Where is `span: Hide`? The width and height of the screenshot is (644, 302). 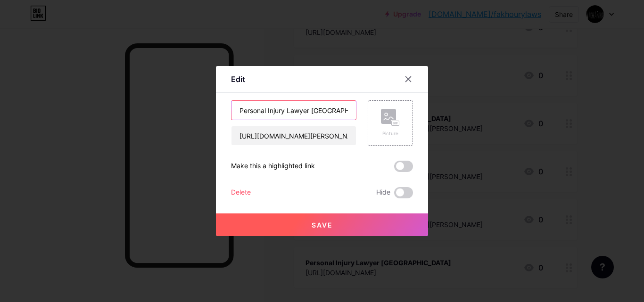 span: Hide is located at coordinates (383, 193).